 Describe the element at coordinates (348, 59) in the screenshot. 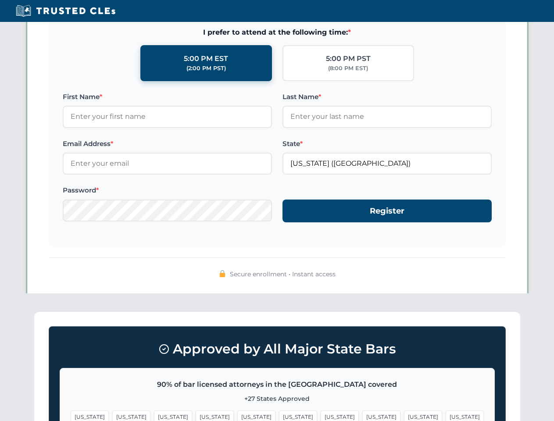

I see `div: 5:00 PM PST` at that location.